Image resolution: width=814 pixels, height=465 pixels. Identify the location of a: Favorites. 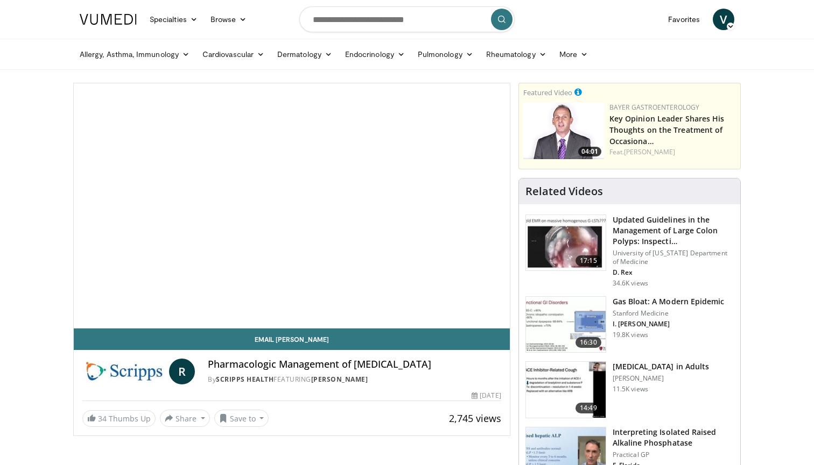
(683, 19).